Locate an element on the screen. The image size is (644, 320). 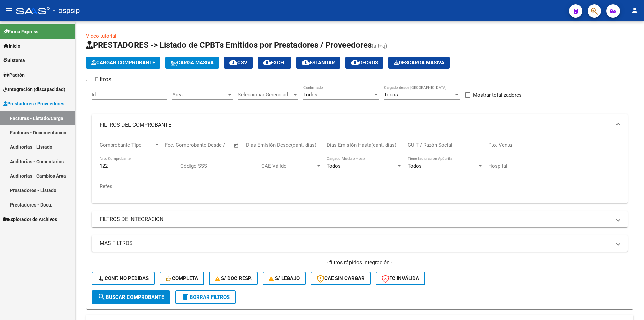
span: (alt+q) is located at coordinates (379, 45).